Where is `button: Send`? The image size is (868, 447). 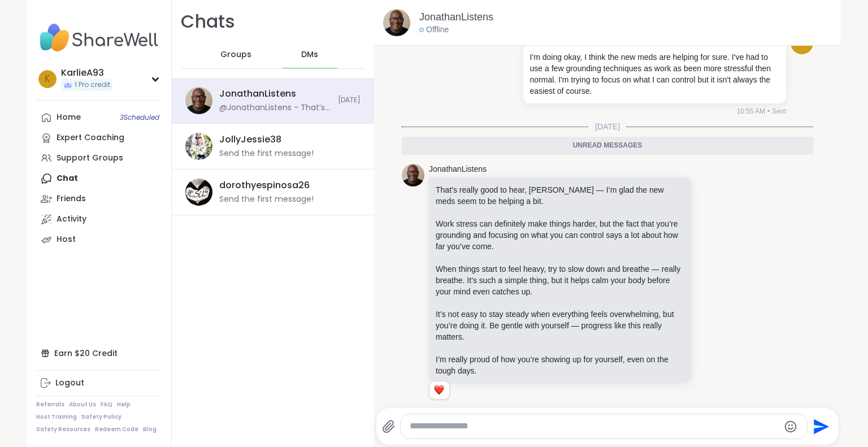
button: Send is located at coordinates (820, 426).